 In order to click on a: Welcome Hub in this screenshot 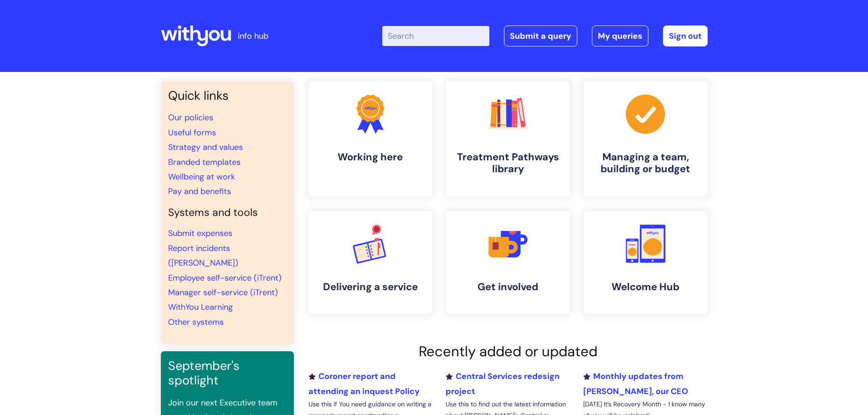, I will do `click(646, 262)`.